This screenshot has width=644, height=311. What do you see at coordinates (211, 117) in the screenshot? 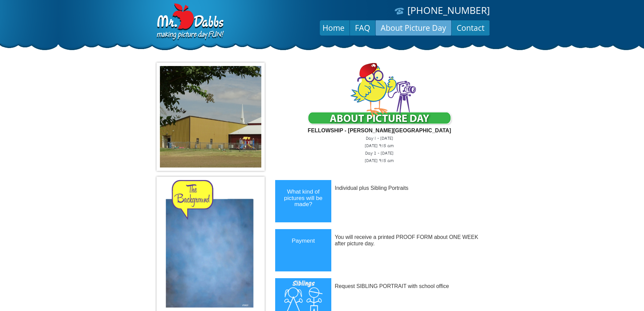
I see `img: Fellowship - Hutto Campus` at bounding box center [211, 117].